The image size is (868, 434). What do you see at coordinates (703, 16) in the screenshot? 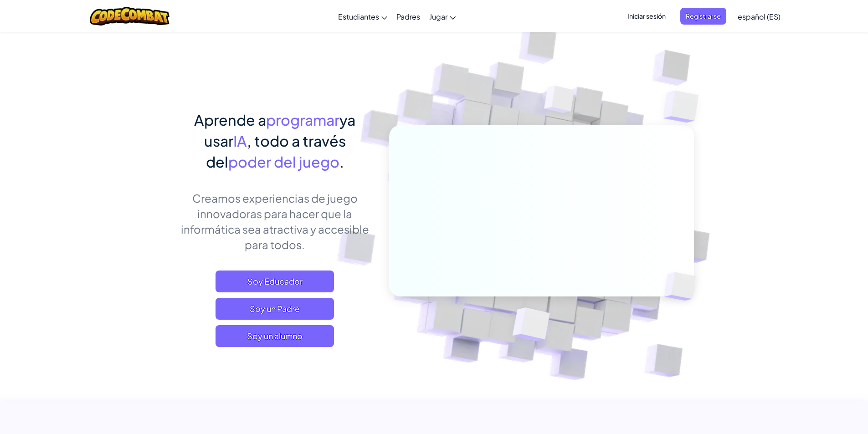
I see `font: Registrarse` at bounding box center [703, 16].